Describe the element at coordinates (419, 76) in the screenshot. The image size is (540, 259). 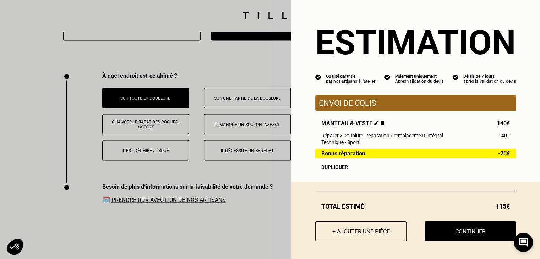
I see `div: Paiement uniquement` at that location.